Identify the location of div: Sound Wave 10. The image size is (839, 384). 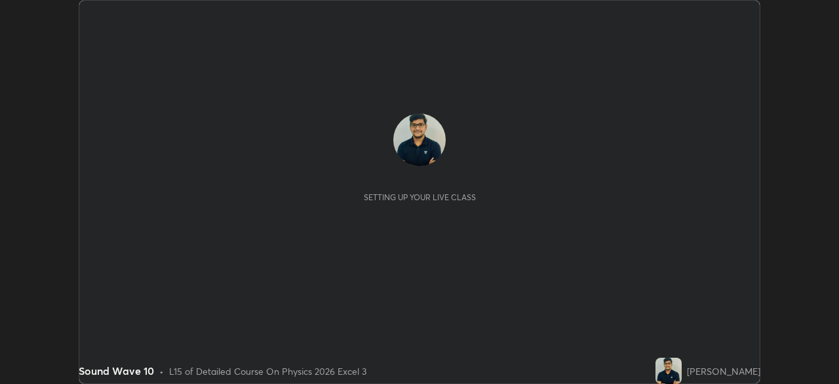
(116, 370).